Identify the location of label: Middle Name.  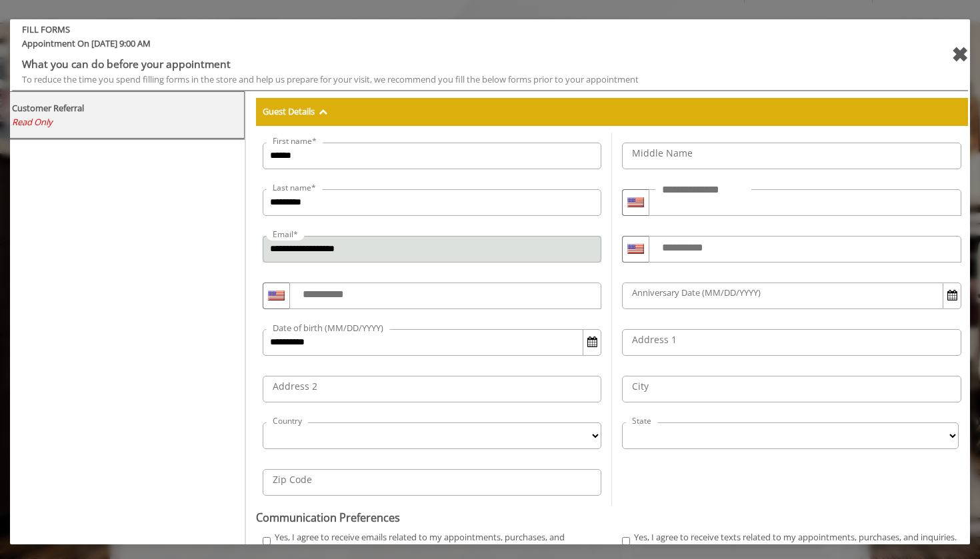
(662, 154).